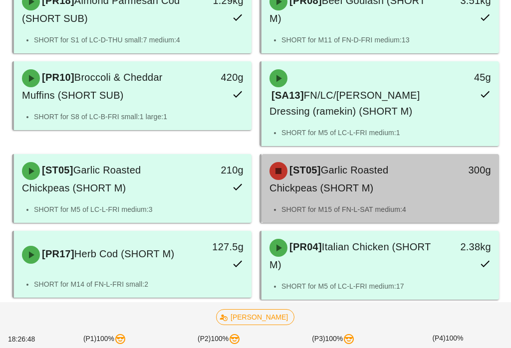 The width and height of the screenshot is (511, 348). Describe the element at coordinates (139, 209) in the screenshot. I see `li: SHORT for M5 of LC-L-FRI medium:3` at that location.